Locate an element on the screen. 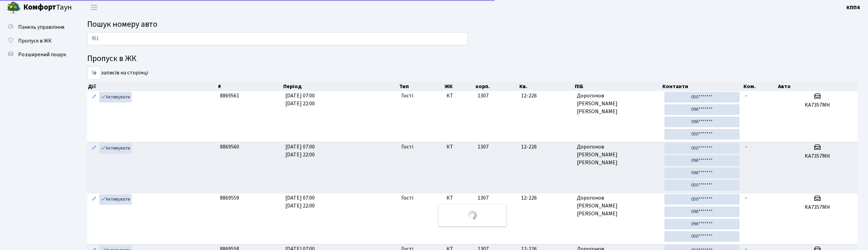 This screenshot has height=250, width=868. b: КПП4 is located at coordinates (853, 7).